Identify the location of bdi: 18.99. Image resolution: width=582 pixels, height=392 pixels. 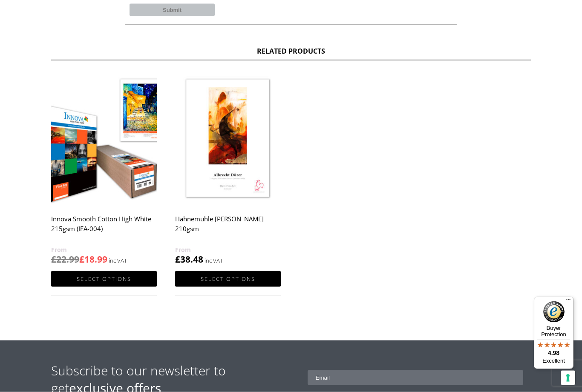
(93, 259).